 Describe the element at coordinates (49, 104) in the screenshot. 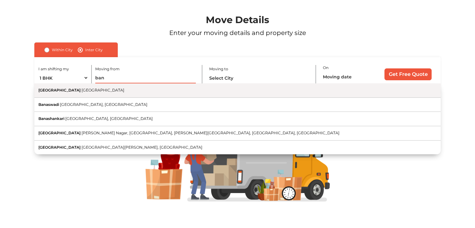

I see `span: Banaswadi` at that location.